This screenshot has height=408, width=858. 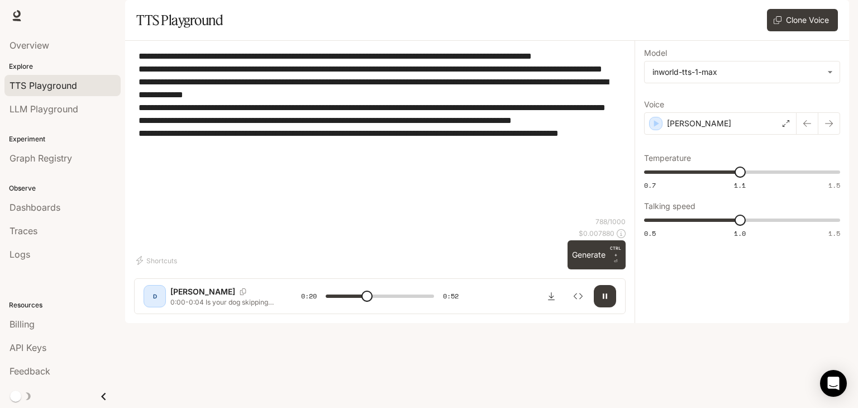 I want to click on span: 0:20, so click(x=309, y=296).